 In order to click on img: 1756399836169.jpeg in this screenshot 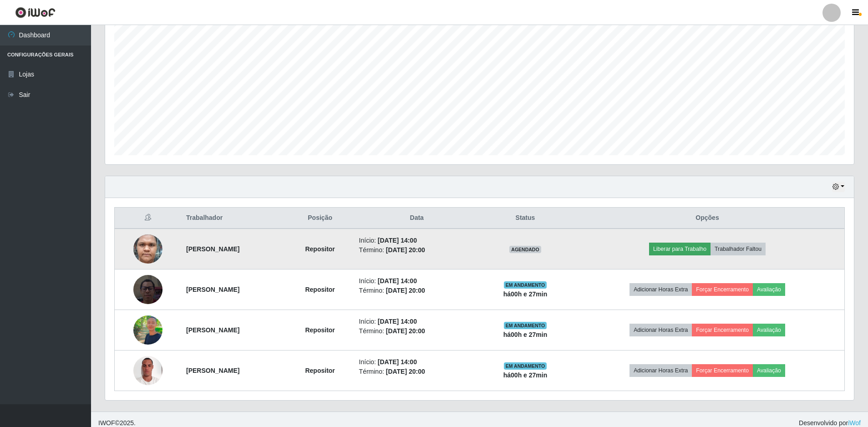, I will do `click(148, 371)`.